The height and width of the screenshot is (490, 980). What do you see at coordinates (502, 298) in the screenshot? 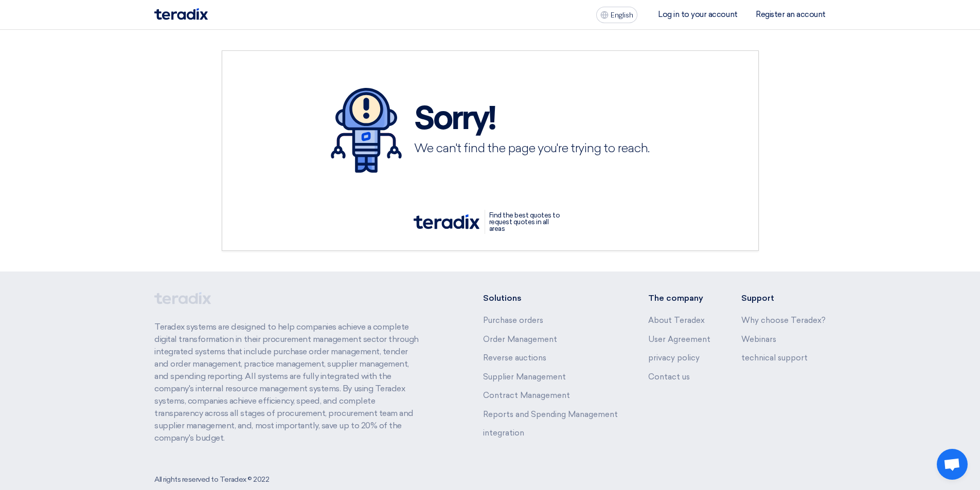
I see `font: Solutions` at bounding box center [502, 298].